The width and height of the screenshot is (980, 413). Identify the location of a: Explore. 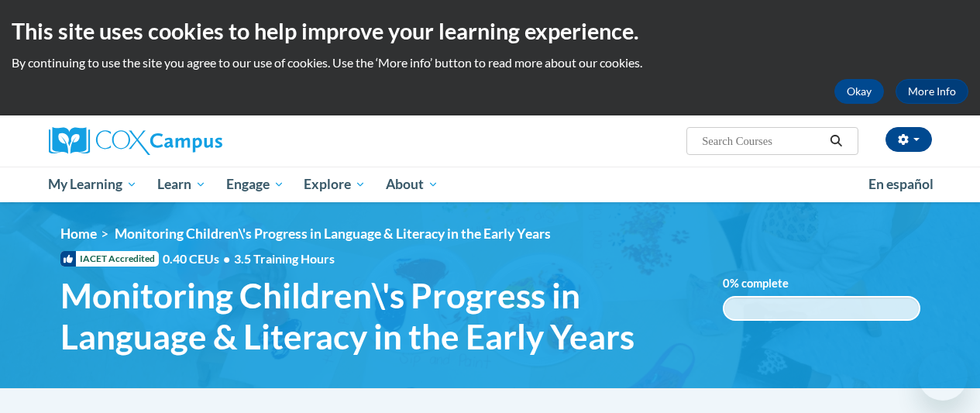
(335, 185).